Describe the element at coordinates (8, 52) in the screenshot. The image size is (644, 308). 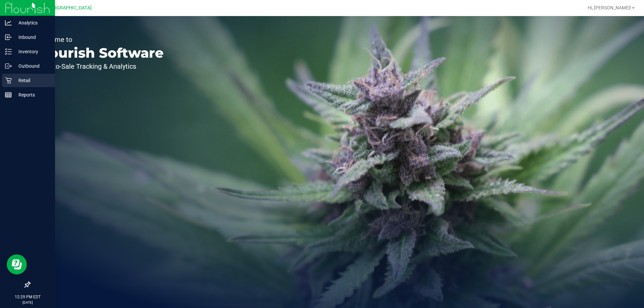
I see `inline-svg: Inventory` at that location.